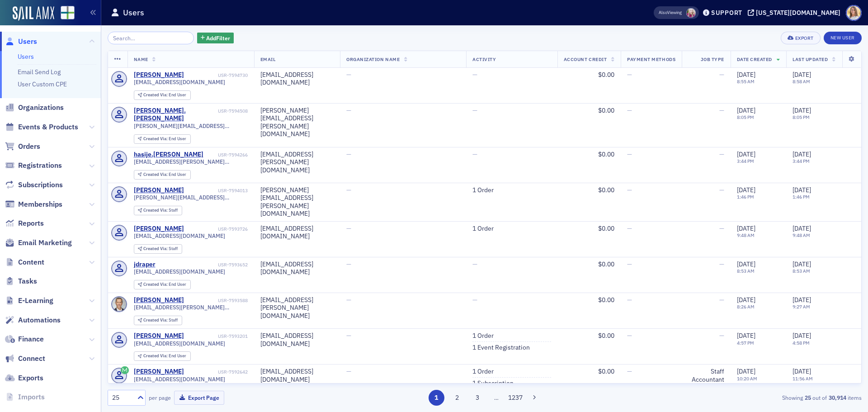 Image resolution: width=868 pixels, height=412 pixels. I want to click on img: SailAMX, so click(33, 14).